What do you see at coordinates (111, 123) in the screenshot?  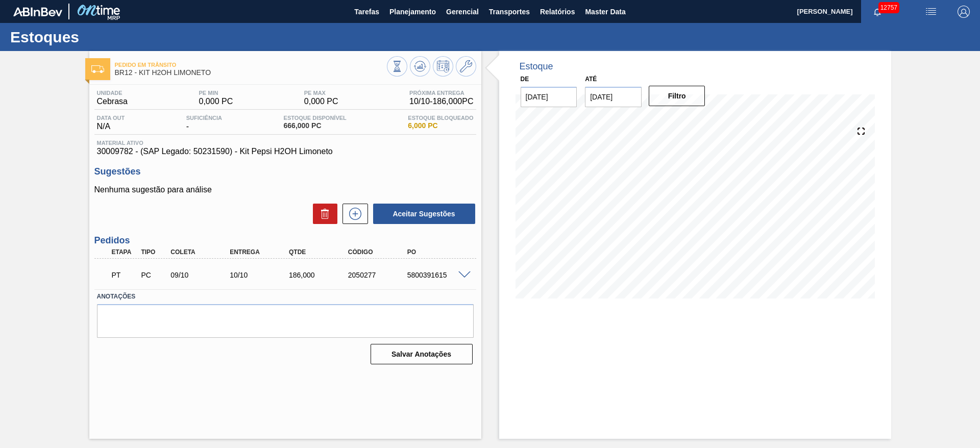 I see `div: N/A` at bounding box center [111, 123].